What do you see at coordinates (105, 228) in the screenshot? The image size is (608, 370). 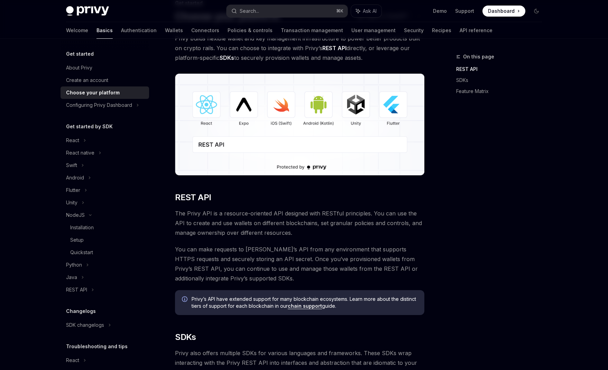 I see `a: Installation` at bounding box center [105, 228].